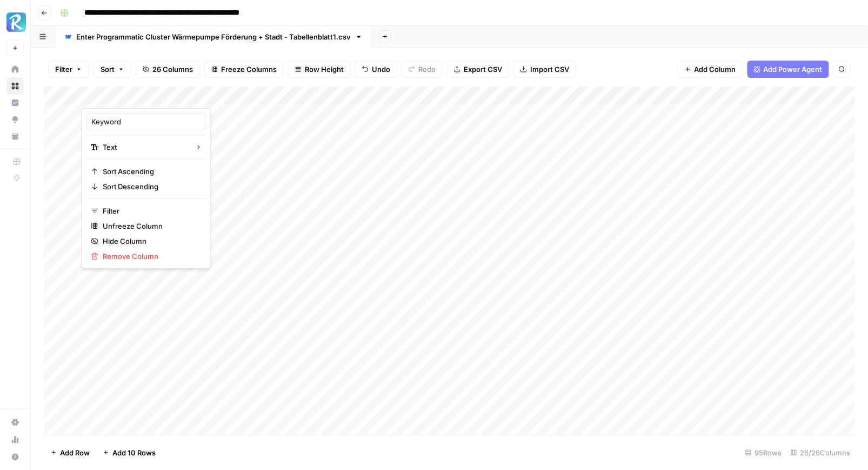  What do you see at coordinates (788, 69) in the screenshot?
I see `button: Add Power Agent` at bounding box center [788, 69].